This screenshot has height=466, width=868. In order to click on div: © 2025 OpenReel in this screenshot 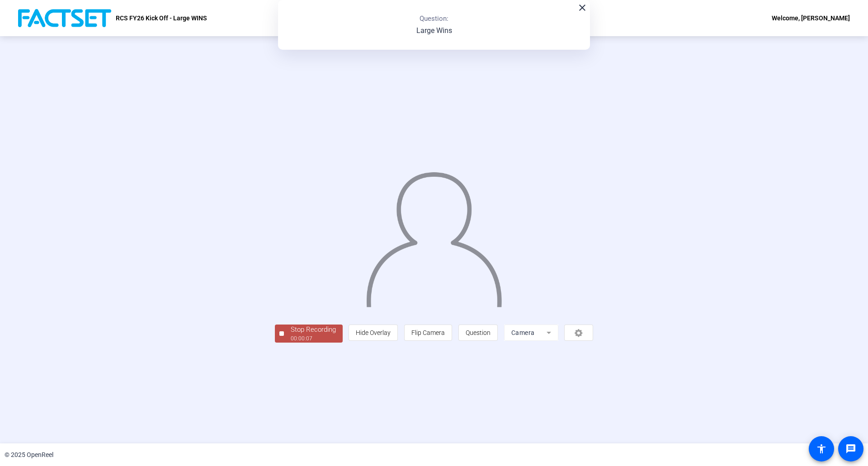, I will do `click(29, 455)`.